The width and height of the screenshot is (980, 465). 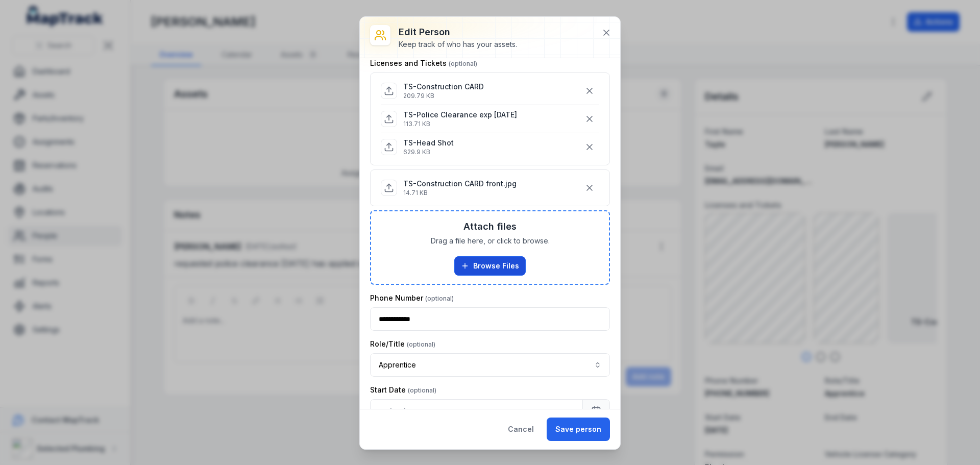 What do you see at coordinates (412, 298) in the screenshot?
I see `label: Phone Number` at bounding box center [412, 298].